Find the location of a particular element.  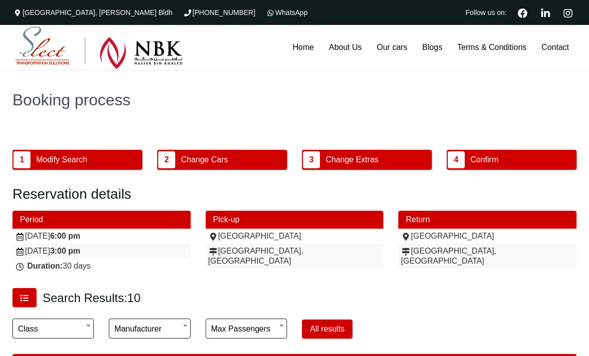

a: Terms & Conditions is located at coordinates (492, 47).